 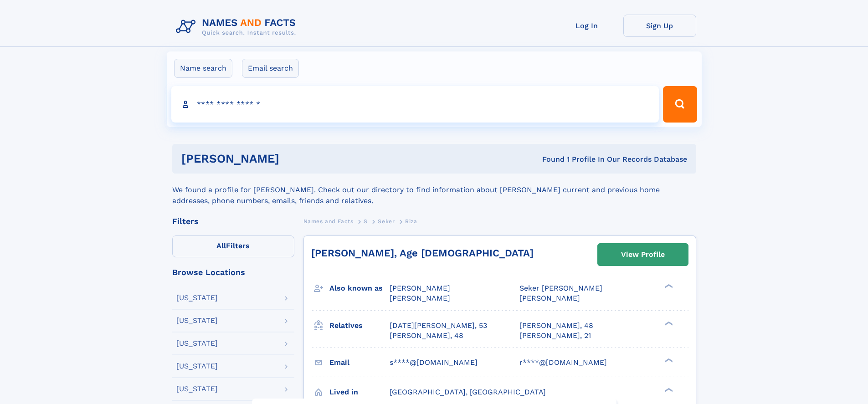 What do you see at coordinates (549, 159) in the screenshot?
I see `div: Found 1 Profile In Our Records Database` at bounding box center [549, 159].